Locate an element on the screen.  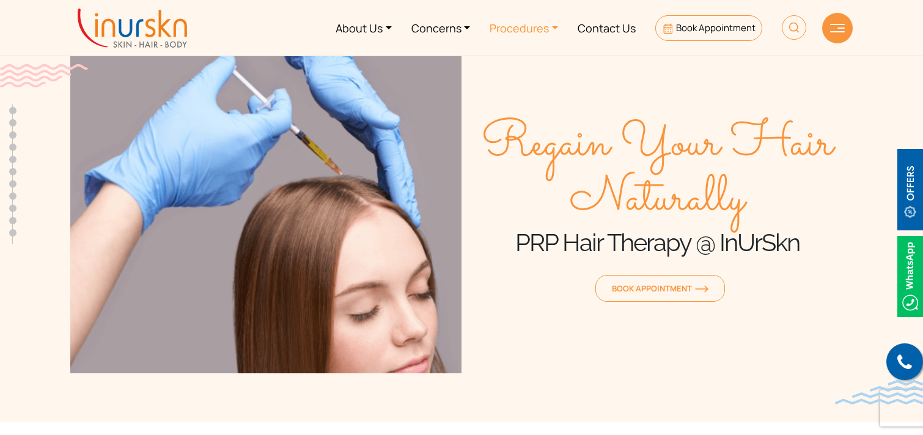
h1: PRP Hair Therapy @ InUrSkn is located at coordinates (657, 243).